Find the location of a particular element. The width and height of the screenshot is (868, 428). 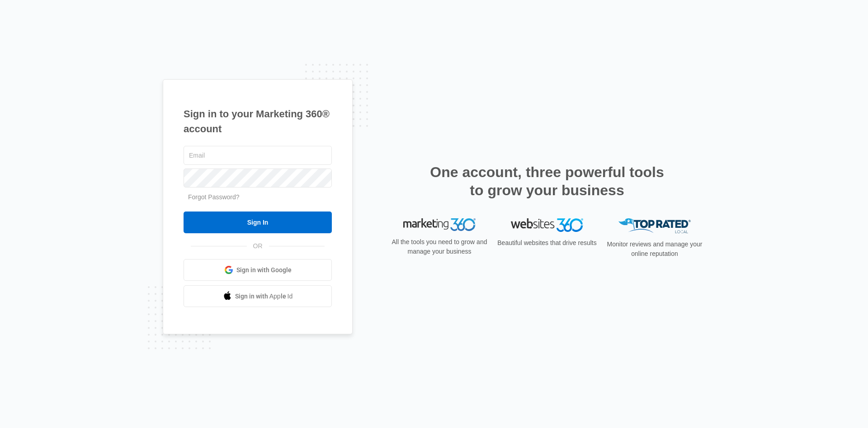

h1: Sign in to your Marketing 360® account is located at coordinates (258, 121).